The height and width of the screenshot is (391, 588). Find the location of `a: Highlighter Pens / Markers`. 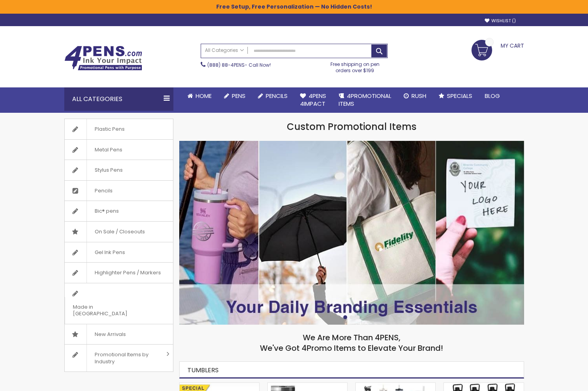

a: Highlighter Pens / Markers is located at coordinates (119, 272).